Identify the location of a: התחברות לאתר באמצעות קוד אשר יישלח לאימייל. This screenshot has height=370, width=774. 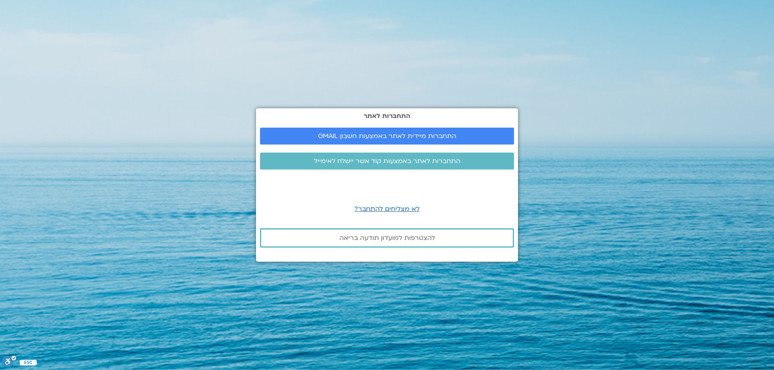
(387, 161).